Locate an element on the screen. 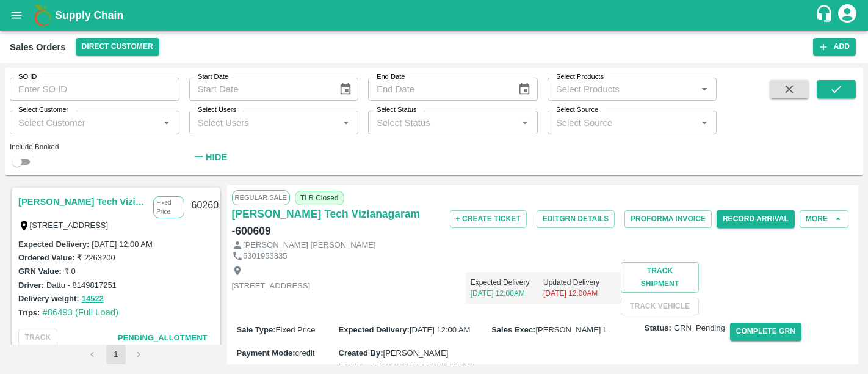  label: Dattu - 8149817251 is located at coordinates (81, 285).